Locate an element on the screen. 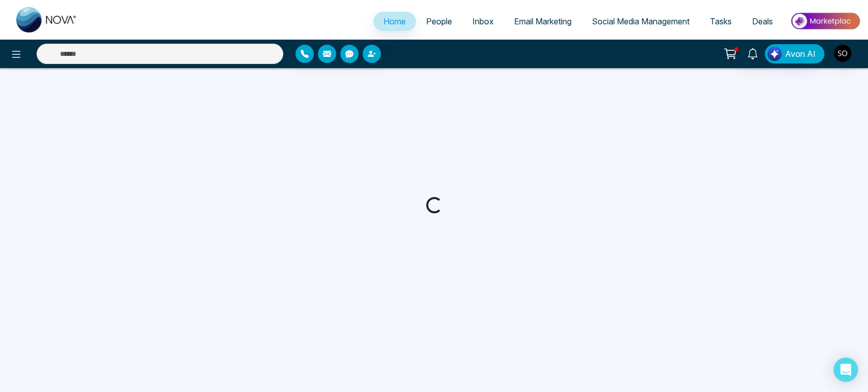 The height and width of the screenshot is (392, 868). span: Email Marketing is located at coordinates (542, 21).